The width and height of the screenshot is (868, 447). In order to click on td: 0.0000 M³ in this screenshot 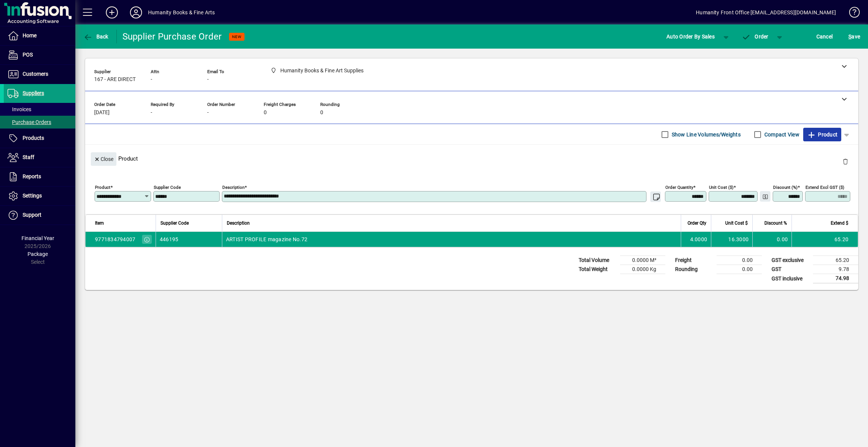, I will do `click(643, 261)`.